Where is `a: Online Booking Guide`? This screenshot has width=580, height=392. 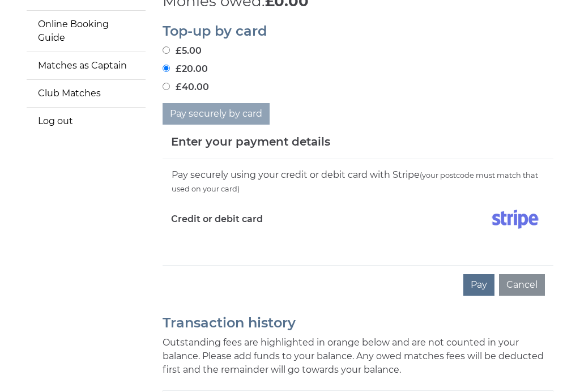 a: Online Booking Guide is located at coordinates (86, 31).